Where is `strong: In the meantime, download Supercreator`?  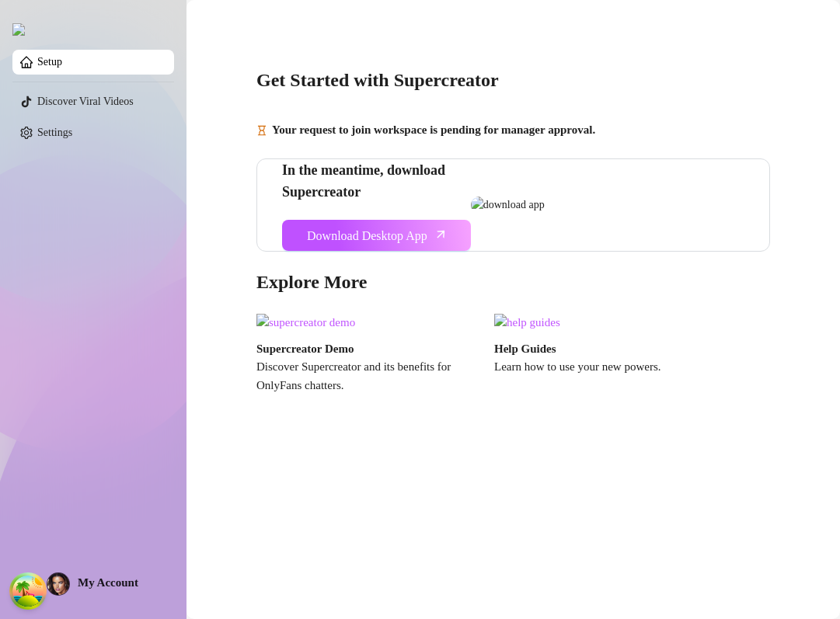
strong: In the meantime, download Supercreator is located at coordinates (364, 181).